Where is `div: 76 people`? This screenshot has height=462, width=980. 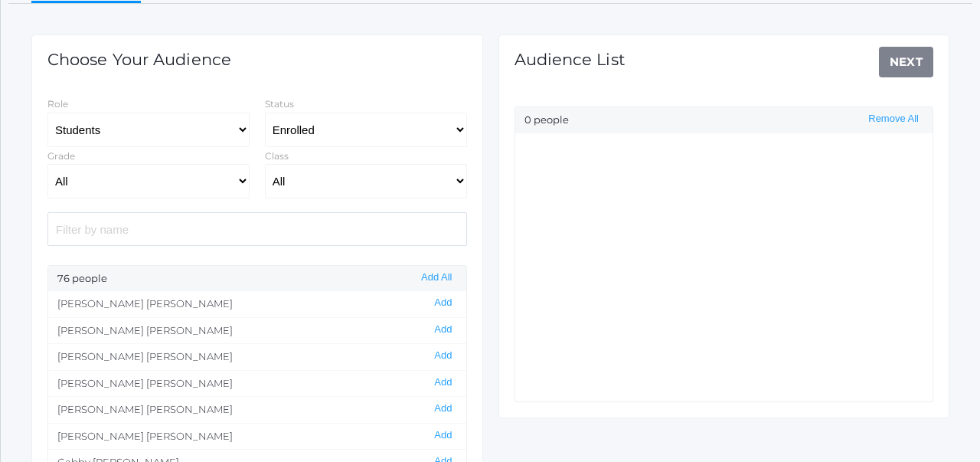
div: 76 people is located at coordinates (257, 279).